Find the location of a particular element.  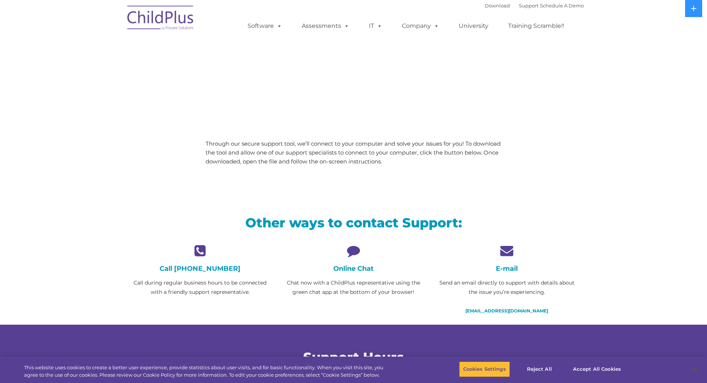

button: Reject All is located at coordinates (539, 369).